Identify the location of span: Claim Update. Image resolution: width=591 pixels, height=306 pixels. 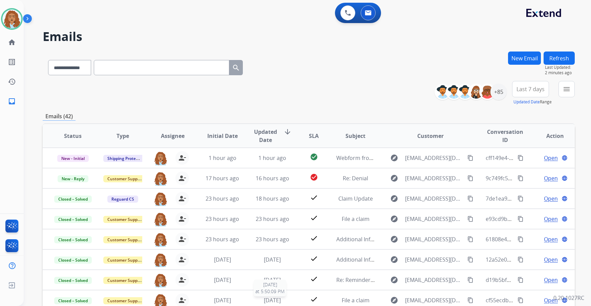
(356, 198).